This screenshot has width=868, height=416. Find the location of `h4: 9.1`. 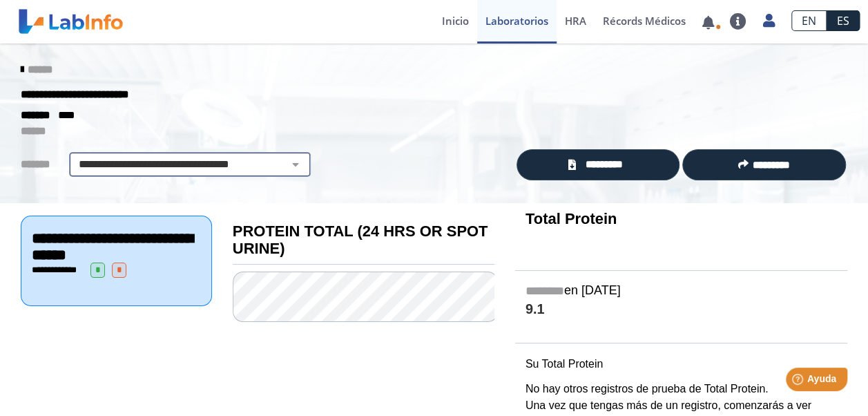

h4: 9.1 is located at coordinates (681, 310).